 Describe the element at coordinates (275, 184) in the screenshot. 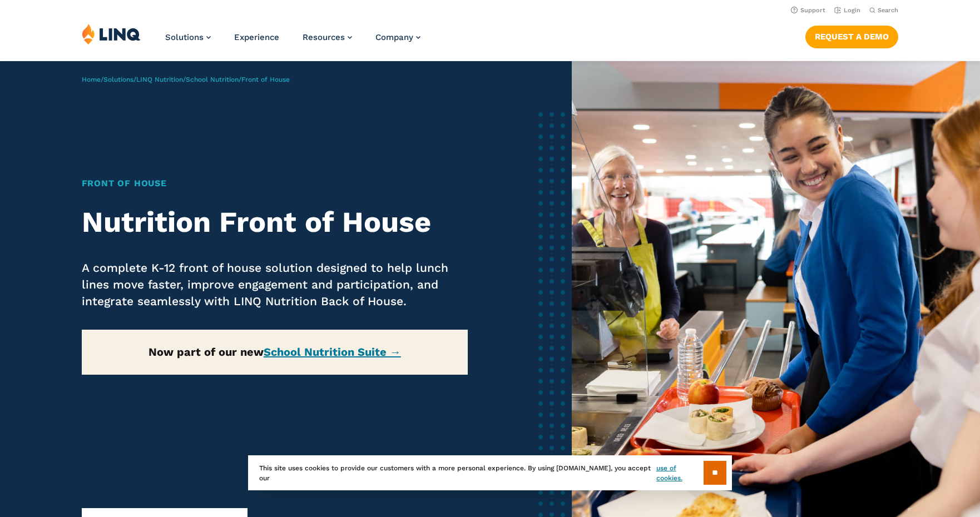

I see `h1: Front of House` at that location.